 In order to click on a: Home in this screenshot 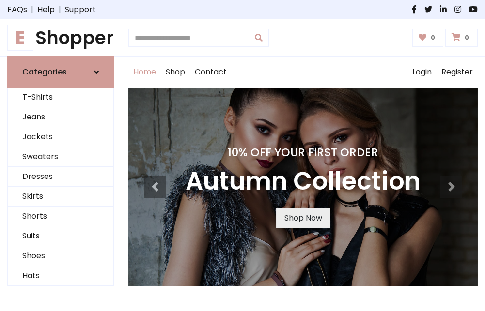, I will do `click(144, 72)`.